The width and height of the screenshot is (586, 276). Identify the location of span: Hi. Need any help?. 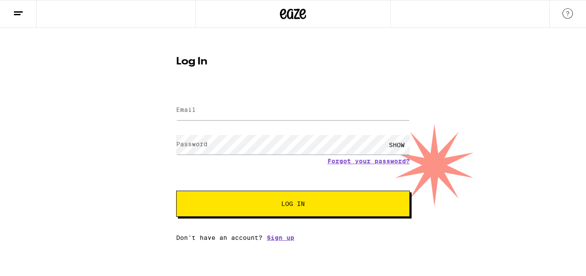
(34, 10).